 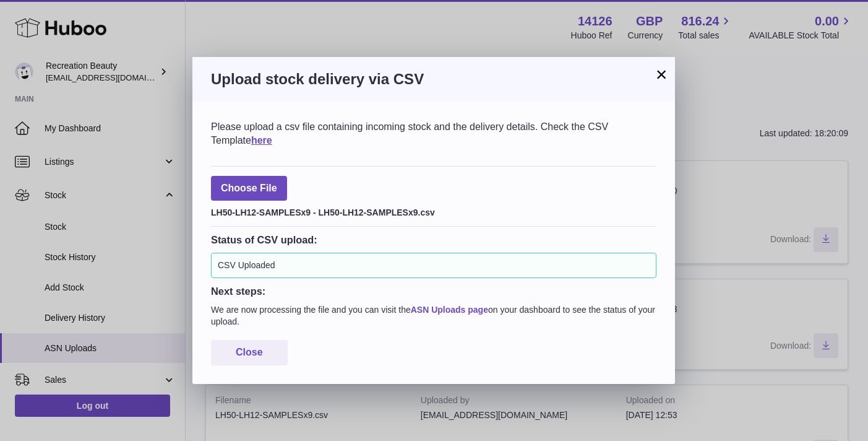 I want to click on h3: Upload stock delivery via CSV, so click(x=434, y=80).